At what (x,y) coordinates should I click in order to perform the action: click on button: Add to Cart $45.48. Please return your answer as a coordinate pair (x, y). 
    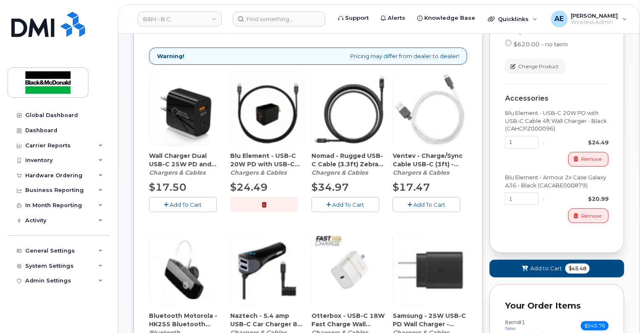
    Looking at the image, I should click on (557, 268).